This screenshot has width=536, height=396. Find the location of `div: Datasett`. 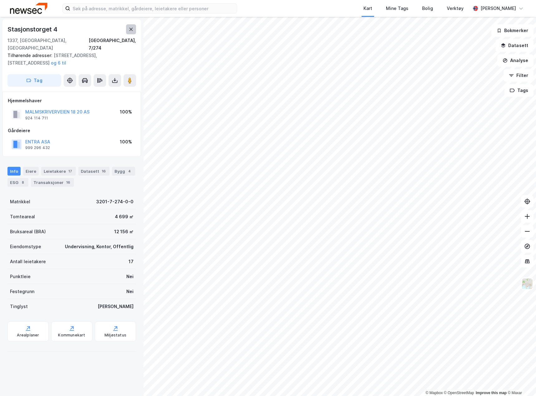

div: Datasett is located at coordinates (94, 171).